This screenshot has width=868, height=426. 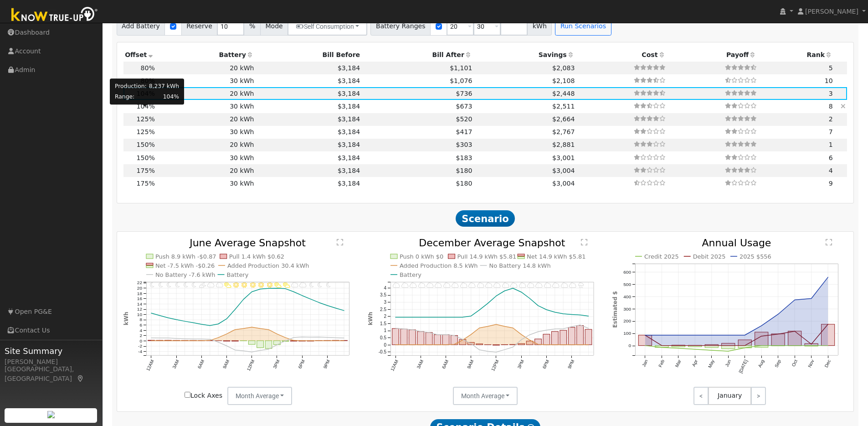 I want to click on span: Cost, so click(x=650, y=55).